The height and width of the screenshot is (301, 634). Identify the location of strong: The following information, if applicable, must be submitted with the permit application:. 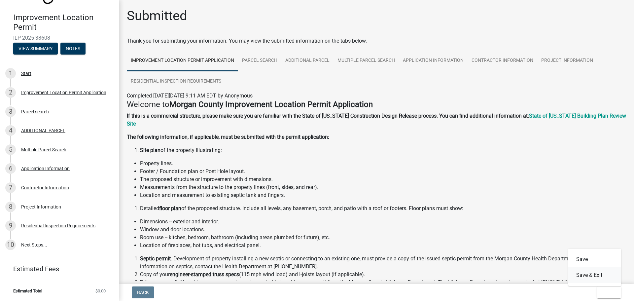
(228, 137).